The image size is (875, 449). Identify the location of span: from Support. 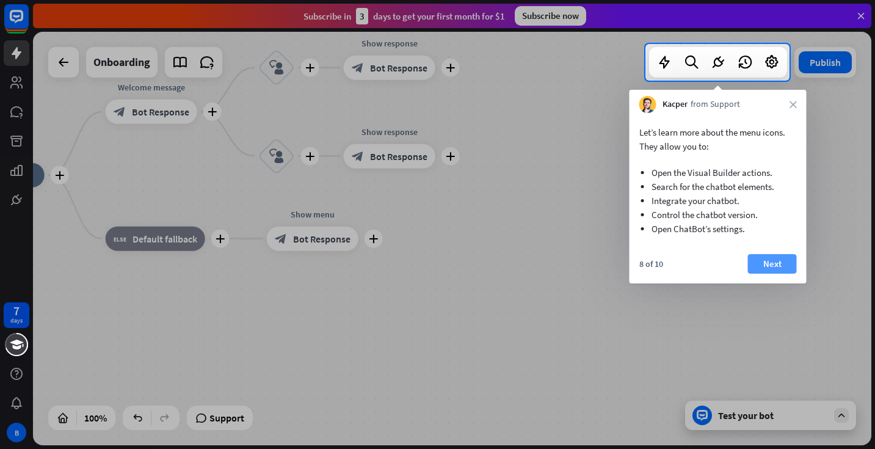
(715, 104).